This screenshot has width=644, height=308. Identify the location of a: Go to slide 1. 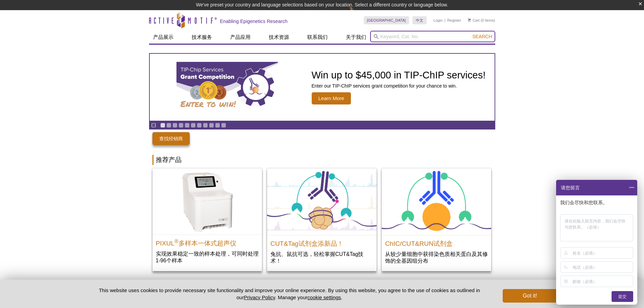
(163, 125).